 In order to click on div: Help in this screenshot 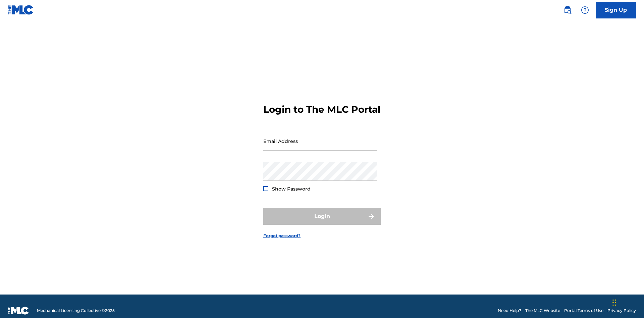, I will do `click(585, 10)`.